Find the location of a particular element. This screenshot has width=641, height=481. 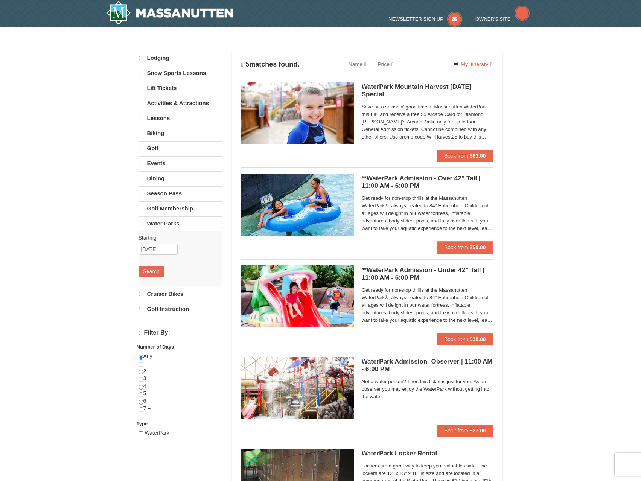

img: 6619917-726-5d57f225.jpg is located at coordinates (298, 204).